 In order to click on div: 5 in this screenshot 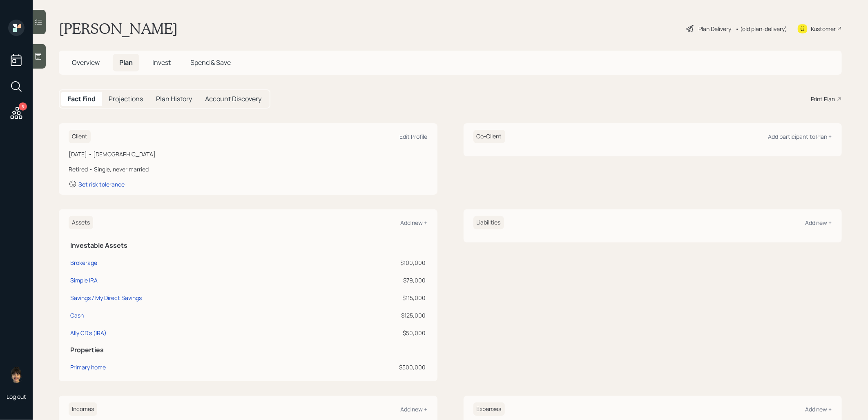, I will do `click(23, 106)`.